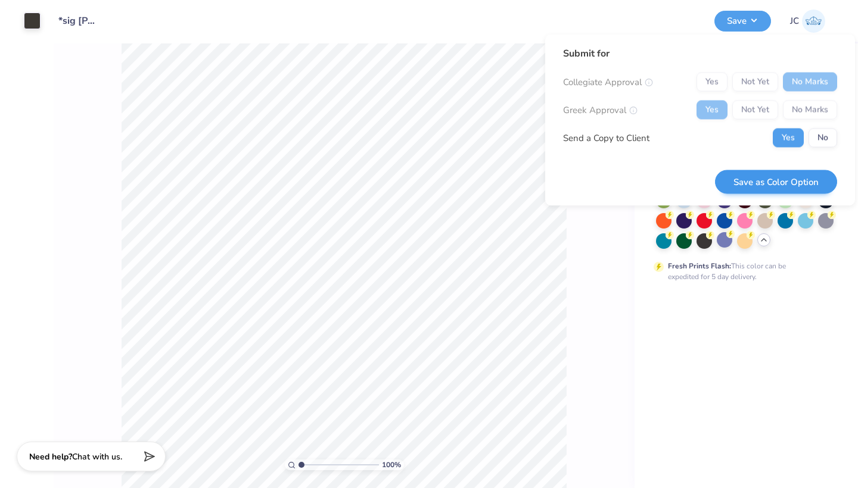  I want to click on div: Send a Copy to Client, so click(606, 138).